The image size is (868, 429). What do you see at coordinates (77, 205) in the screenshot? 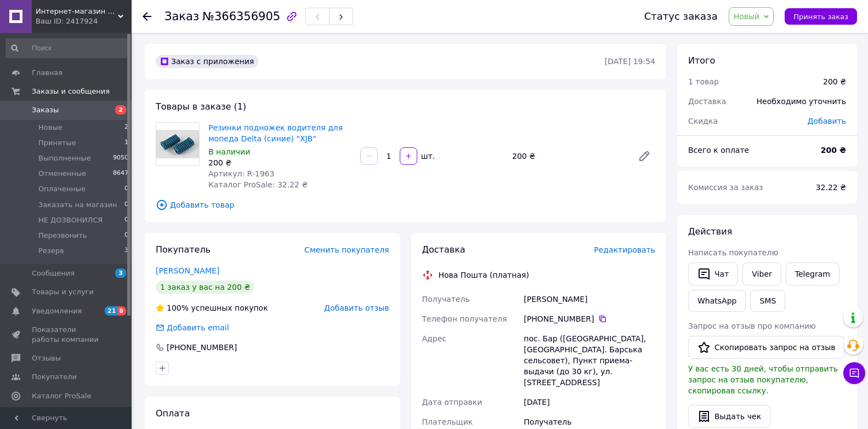
I see `span: Заказать на магазин` at bounding box center [77, 205].